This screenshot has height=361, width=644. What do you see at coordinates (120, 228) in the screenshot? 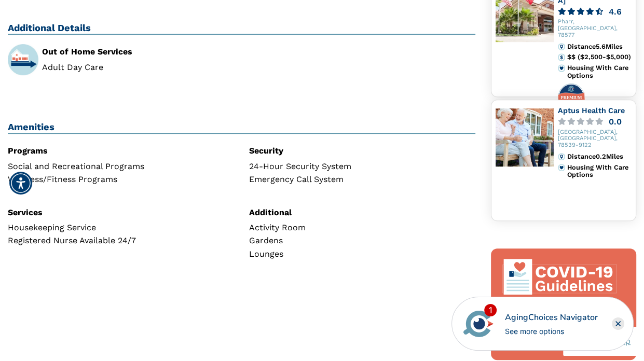
I see `div: Housekeeping Service` at bounding box center [120, 228].